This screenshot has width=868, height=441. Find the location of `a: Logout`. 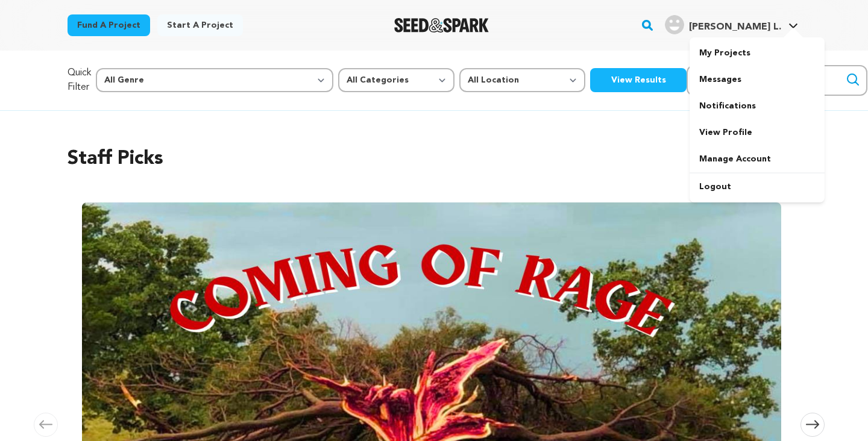

a: Logout is located at coordinates (757, 187).